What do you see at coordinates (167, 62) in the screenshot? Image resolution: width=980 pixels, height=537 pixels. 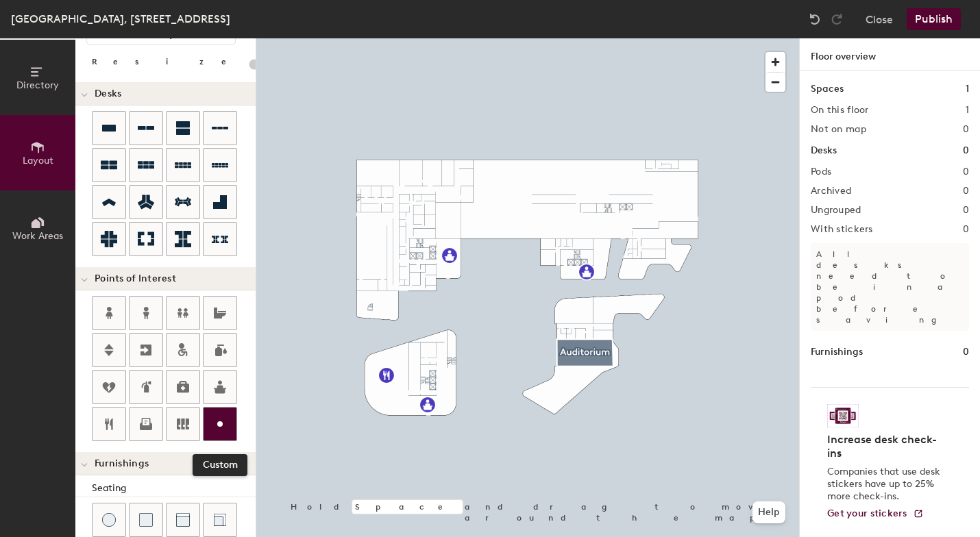 I see `div: Resize` at bounding box center [167, 62].